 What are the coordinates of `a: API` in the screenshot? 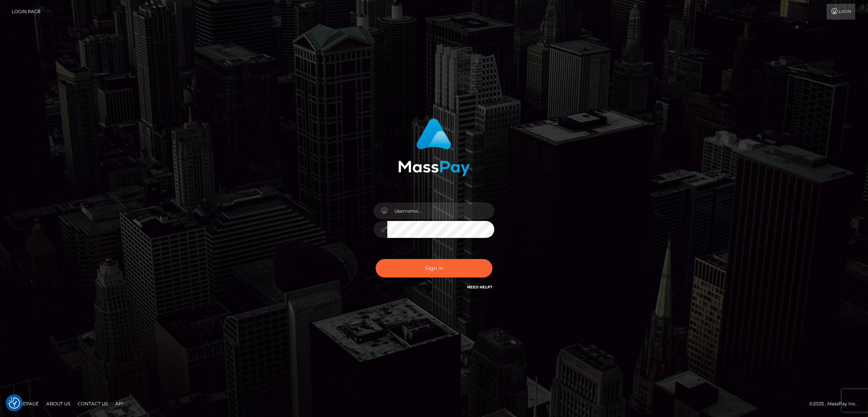 It's located at (120, 403).